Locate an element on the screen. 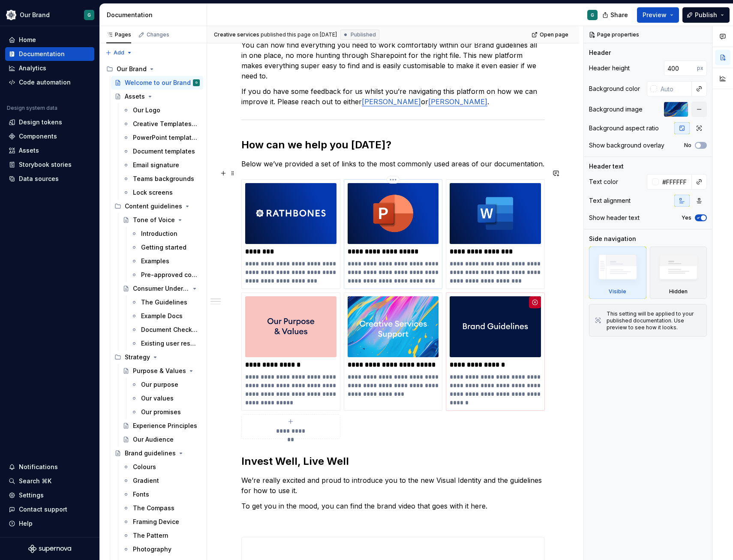 The width and height of the screenshot is (733, 560). a: Brand guidelines is located at coordinates (157, 453).